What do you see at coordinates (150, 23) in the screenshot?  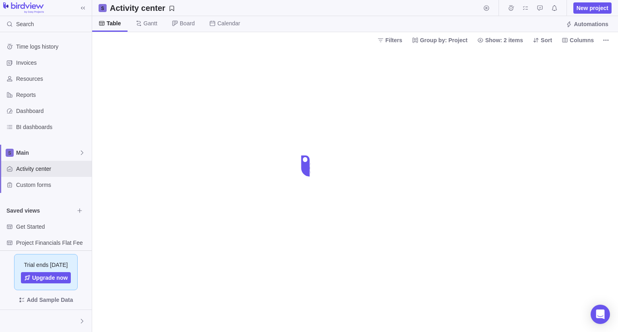 I see `span: Gantt` at bounding box center [150, 23].